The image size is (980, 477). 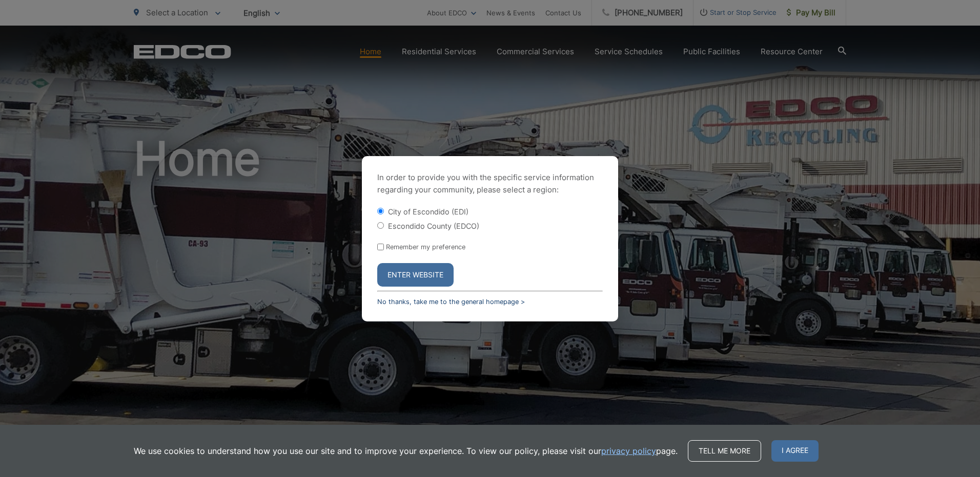 What do you see at coordinates (795, 451) in the screenshot?
I see `span: I agree` at bounding box center [795, 451].